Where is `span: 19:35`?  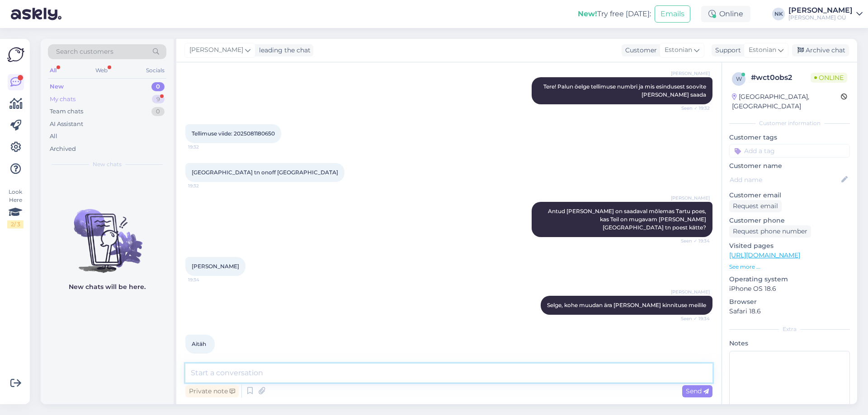 span: 19:35 is located at coordinates (205, 357).